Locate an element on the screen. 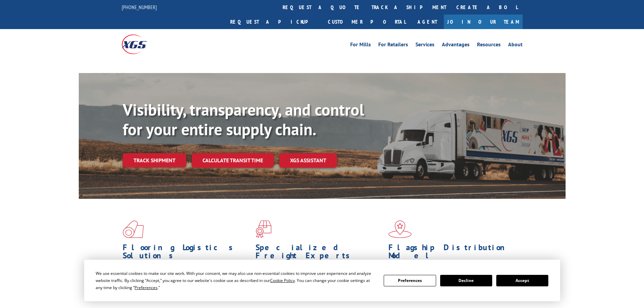 Image resolution: width=644 pixels, height=308 pixels. a: Advantages is located at coordinates (455, 45).